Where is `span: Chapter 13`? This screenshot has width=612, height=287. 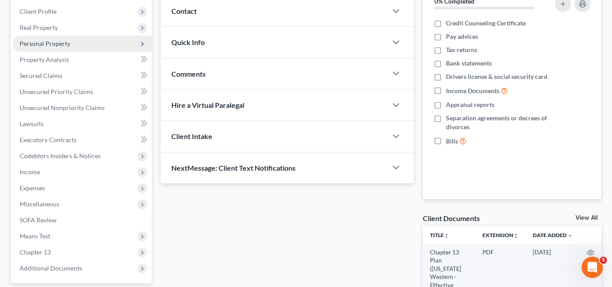
span: Chapter 13 is located at coordinates (35, 251).